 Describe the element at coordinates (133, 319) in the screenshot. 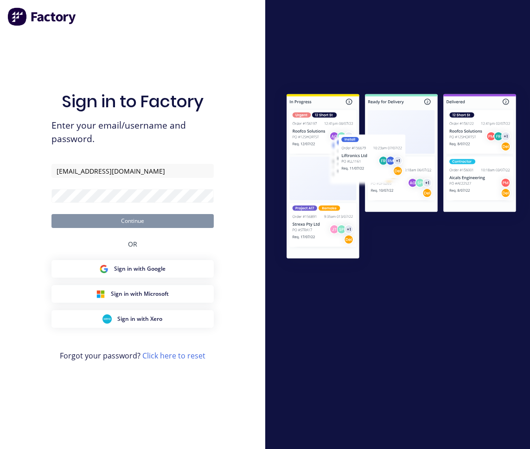

I see `button: Xero Sign inSign in with Xero` at that location.